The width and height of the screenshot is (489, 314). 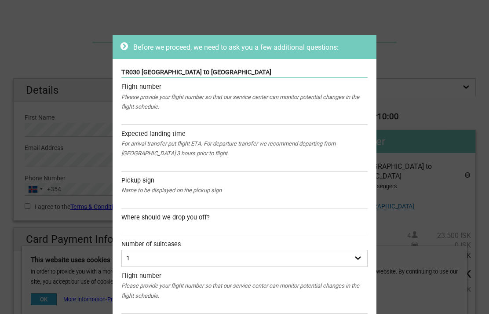 I want to click on div: For arrival transfer put flight ETA. For departure transfer we recommend departing from [GEOGRAPH..., so click(x=244, y=149).